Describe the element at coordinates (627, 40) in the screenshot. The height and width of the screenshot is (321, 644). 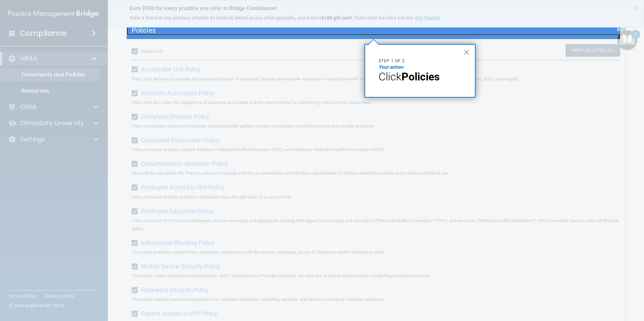
I see `button: Open Resource Center, 2 new notifications` at that location.